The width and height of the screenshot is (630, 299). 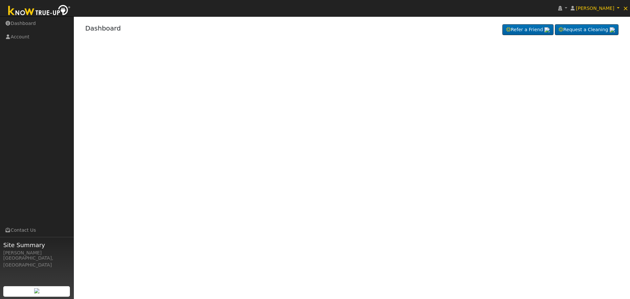 I want to click on img: Know True-Up, so click(x=39, y=11).